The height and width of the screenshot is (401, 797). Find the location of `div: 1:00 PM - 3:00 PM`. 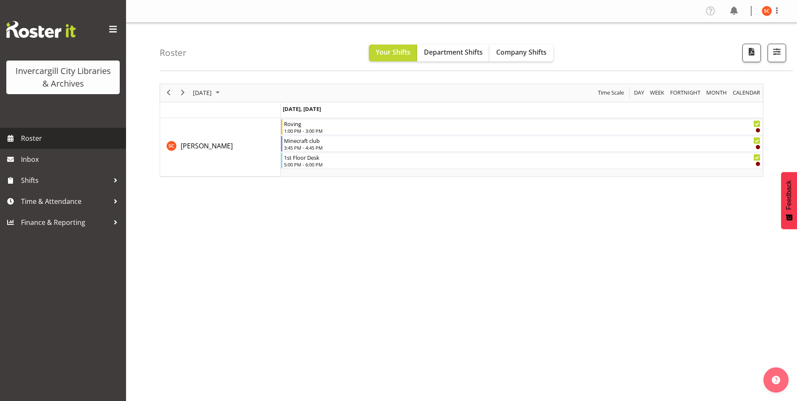

div: 1:00 PM - 3:00 PM is located at coordinates (522, 131).